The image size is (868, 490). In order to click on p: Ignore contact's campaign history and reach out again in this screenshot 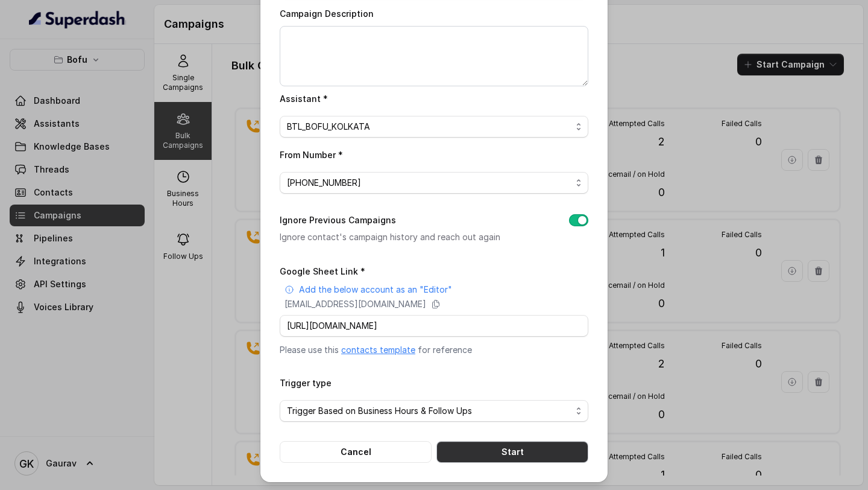, I will do `click(415, 237)`.